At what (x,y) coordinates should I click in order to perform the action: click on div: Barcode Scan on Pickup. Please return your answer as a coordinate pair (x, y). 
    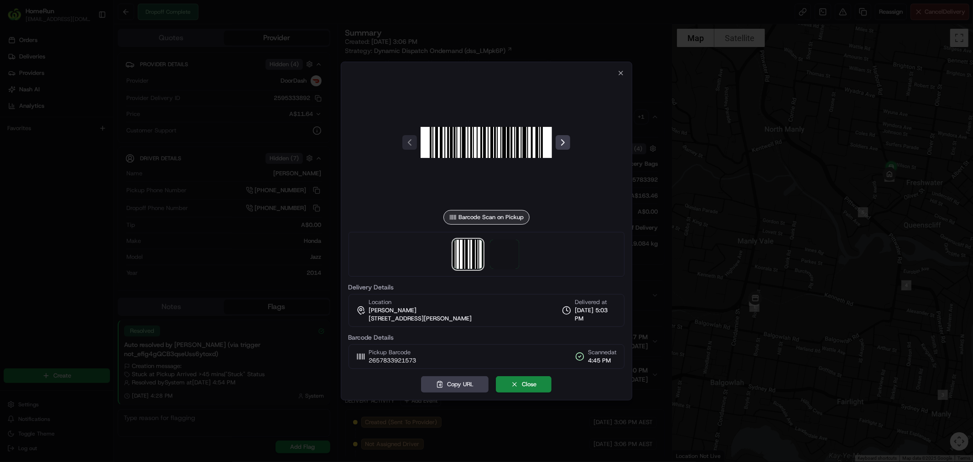
    Looking at the image, I should click on (486, 217).